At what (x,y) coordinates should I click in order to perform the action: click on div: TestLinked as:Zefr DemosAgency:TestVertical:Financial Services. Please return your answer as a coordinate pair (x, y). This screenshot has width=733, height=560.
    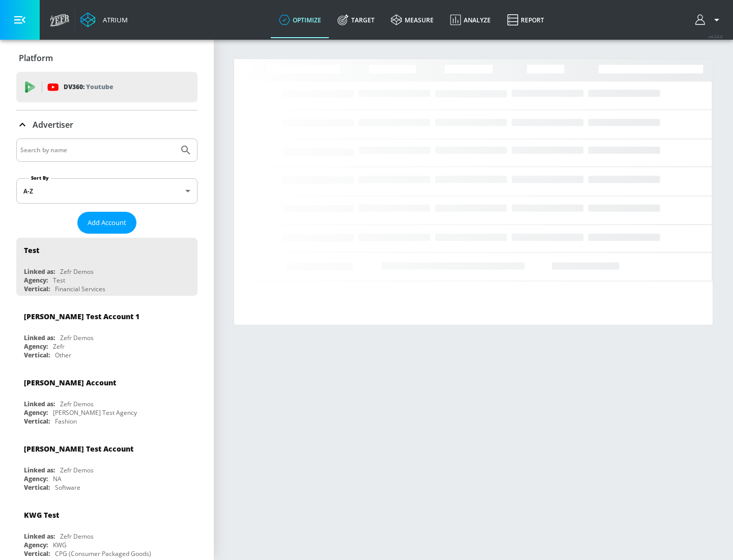
    Looking at the image, I should click on (106, 267).